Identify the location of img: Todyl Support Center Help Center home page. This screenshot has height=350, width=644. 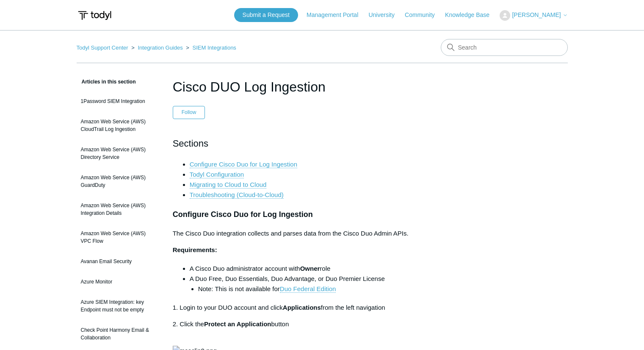
(94, 15).